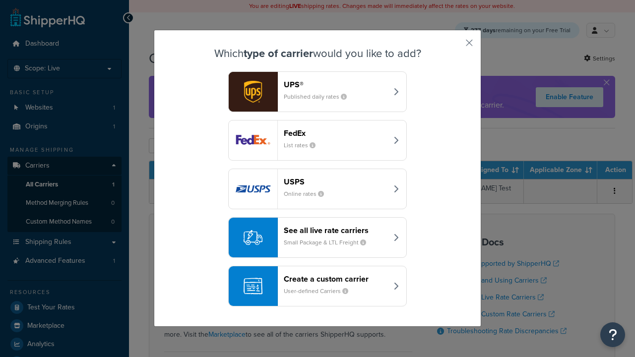  Describe the element at coordinates (318, 92) in the screenshot. I see `button: ups logoUPS®Published daily rates` at that location.